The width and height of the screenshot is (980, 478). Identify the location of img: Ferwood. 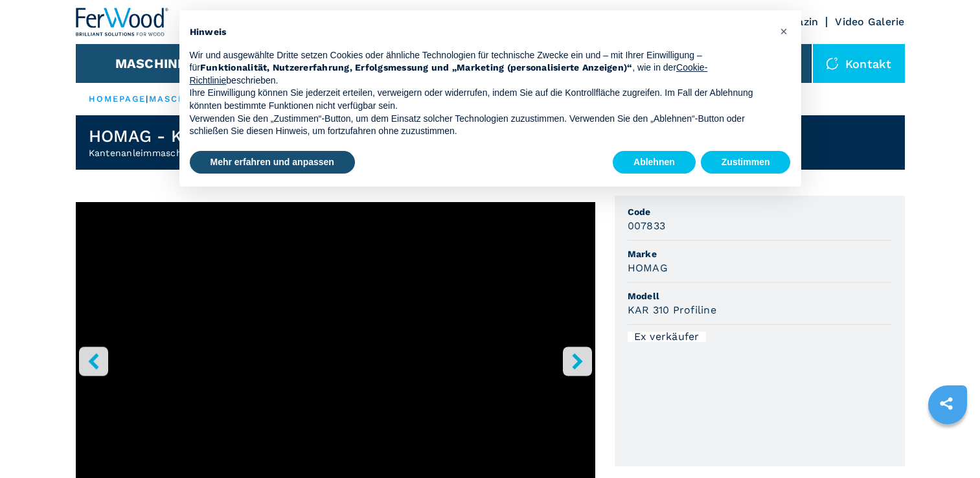
(123, 22).